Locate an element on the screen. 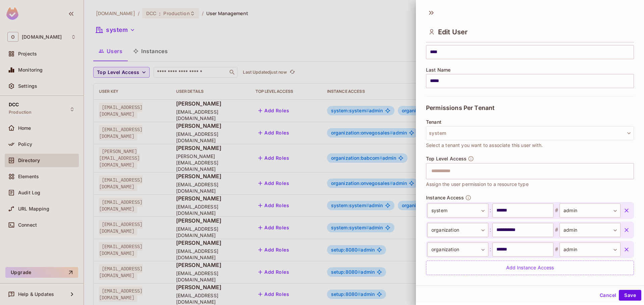  span: Last Name is located at coordinates (438, 70).